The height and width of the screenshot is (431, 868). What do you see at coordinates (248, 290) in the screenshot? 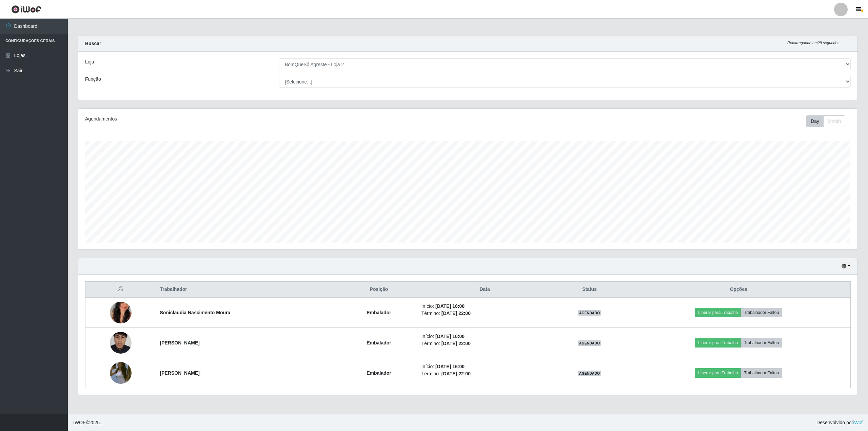
I see `th: Trabalhador` at bounding box center [248, 290].